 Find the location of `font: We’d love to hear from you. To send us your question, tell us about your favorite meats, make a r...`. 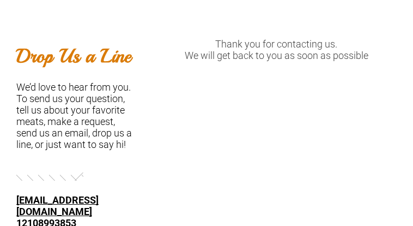

font: We’d love to hear from you. To send us your question, tell us about your favorite meats, make a r... is located at coordinates (74, 116).